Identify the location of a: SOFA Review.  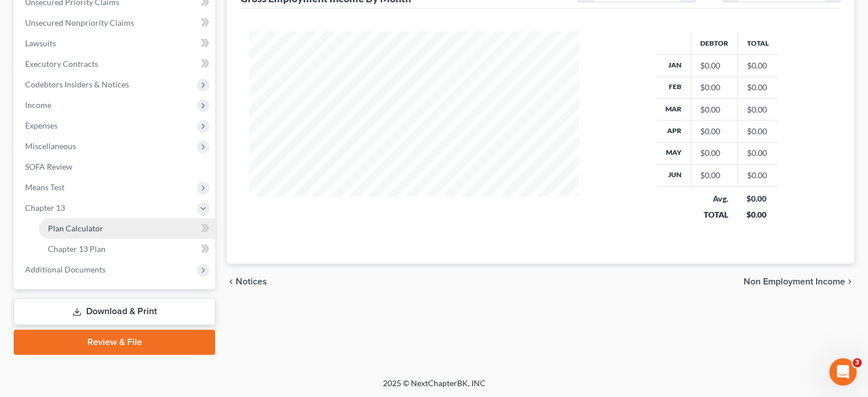
(115, 167).